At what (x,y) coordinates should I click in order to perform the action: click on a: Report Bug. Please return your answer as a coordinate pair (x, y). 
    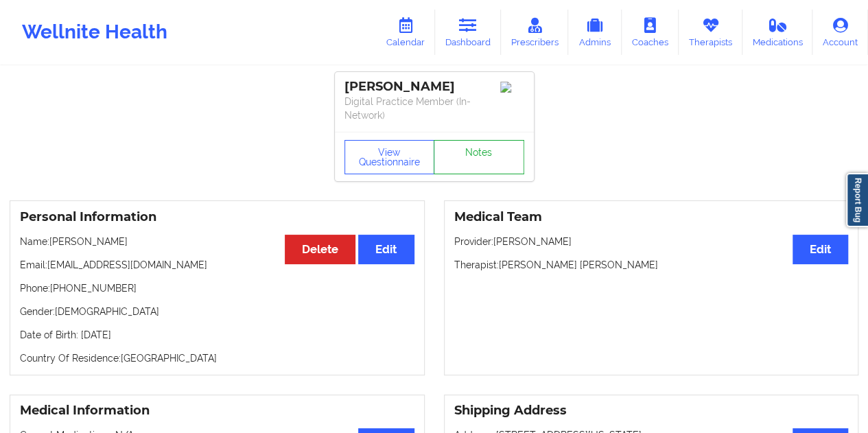
    Looking at the image, I should click on (858, 199).